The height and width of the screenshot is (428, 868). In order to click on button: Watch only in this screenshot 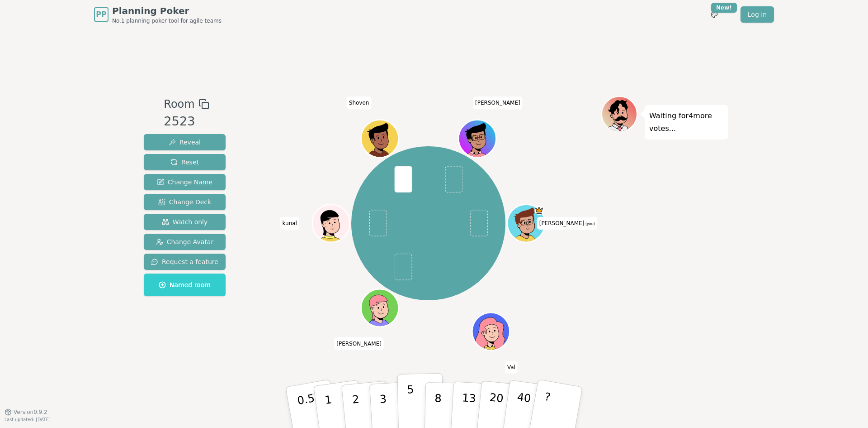, I will do `click(185, 222)`.